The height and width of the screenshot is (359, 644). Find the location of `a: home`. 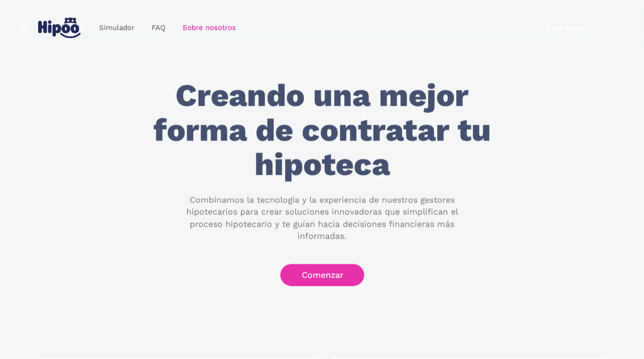

a: home is located at coordinates (60, 28).